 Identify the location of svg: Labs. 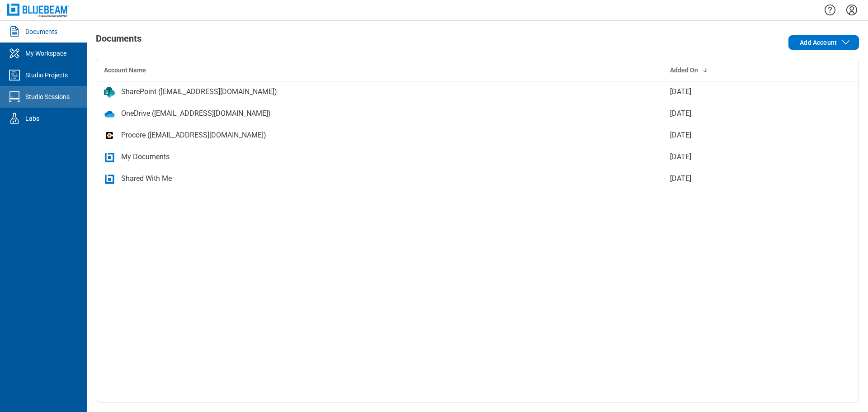
(14, 118).